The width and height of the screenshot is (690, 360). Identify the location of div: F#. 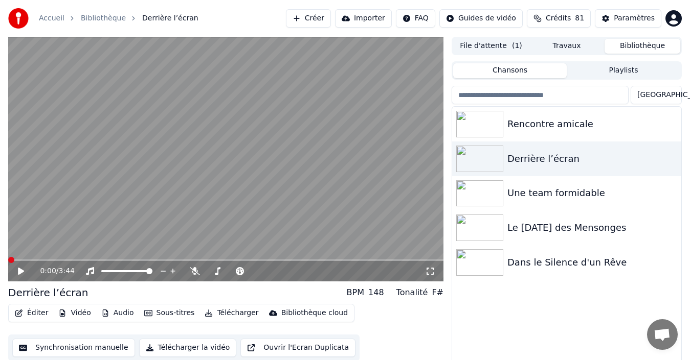
(437, 293).